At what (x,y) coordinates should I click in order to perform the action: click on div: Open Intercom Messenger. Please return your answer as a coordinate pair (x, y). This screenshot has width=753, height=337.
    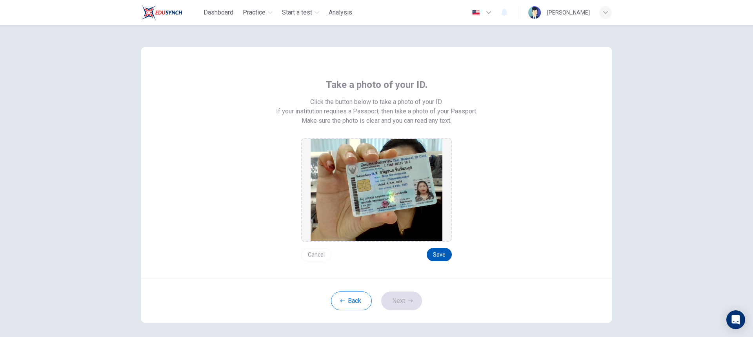
    Looking at the image, I should click on (736, 320).